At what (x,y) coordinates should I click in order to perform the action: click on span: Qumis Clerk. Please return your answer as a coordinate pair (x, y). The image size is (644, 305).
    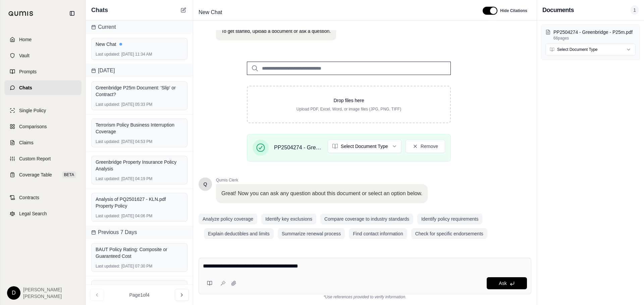
    Looking at the image, I should click on (322, 180).